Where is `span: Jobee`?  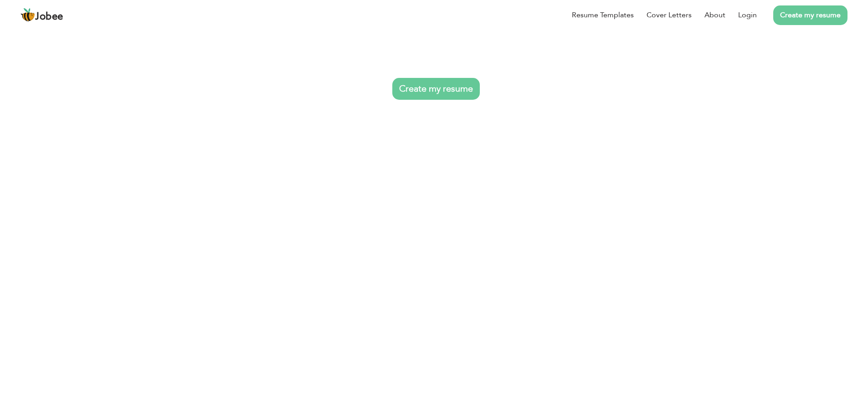
span: Jobee is located at coordinates (49, 17).